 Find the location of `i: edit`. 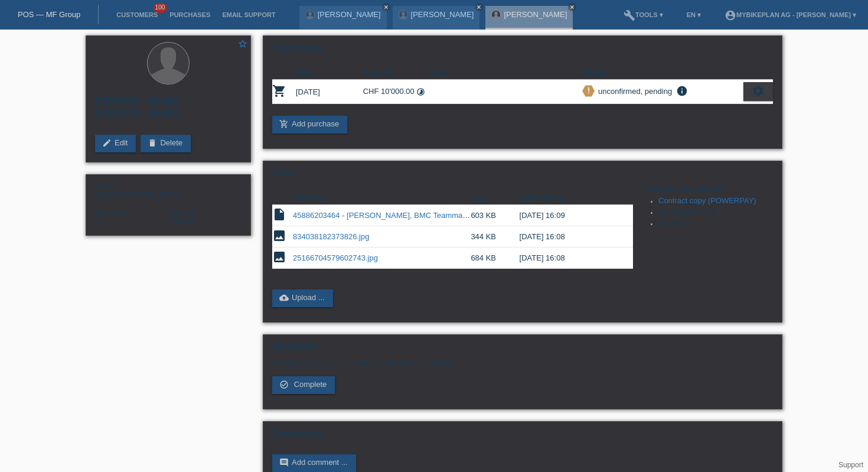

i: edit is located at coordinates (107, 143).